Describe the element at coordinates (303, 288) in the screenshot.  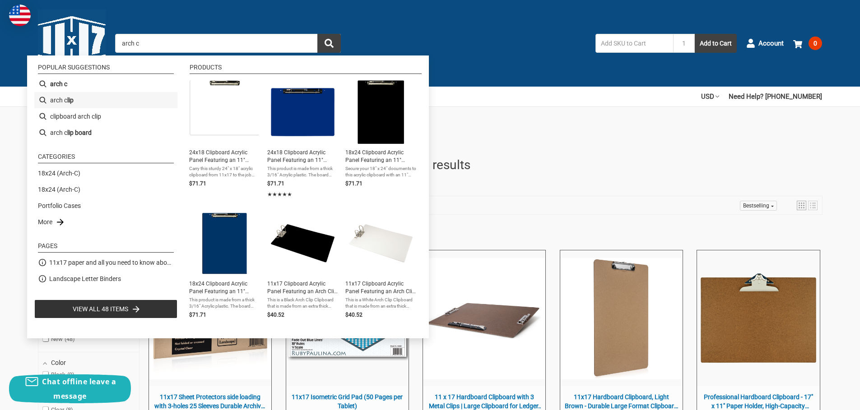
I see `span: 11x17 Clipboard Acrylic Panel Featuring an Arch Clip Black` at that location.